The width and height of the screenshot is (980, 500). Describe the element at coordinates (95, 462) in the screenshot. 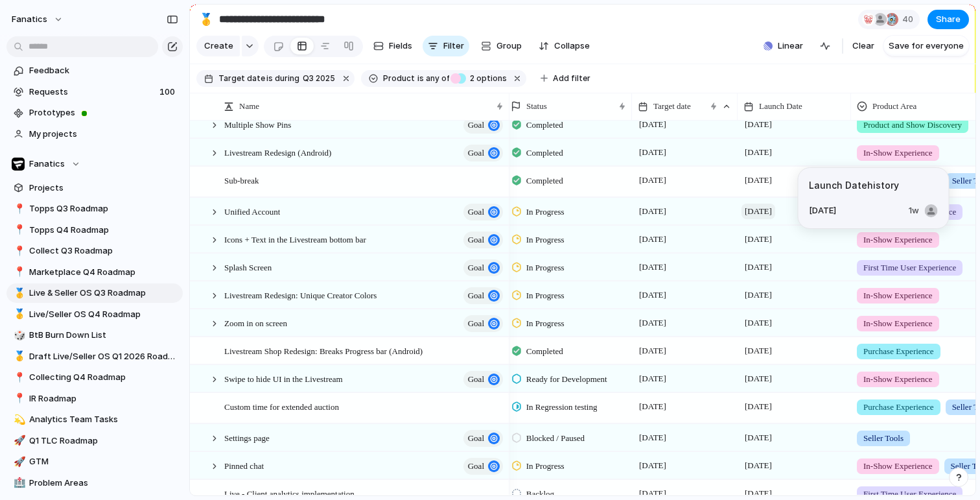

I see `a: 🚀GTM` at that location.